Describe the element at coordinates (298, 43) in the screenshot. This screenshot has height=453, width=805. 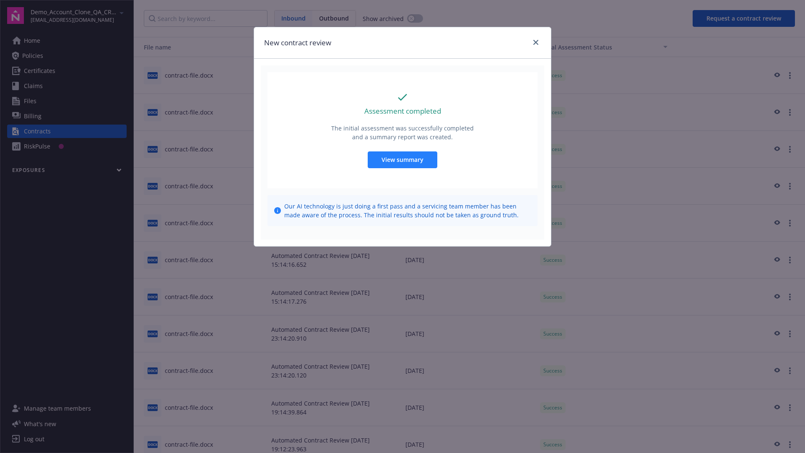
I see `h1: New contract review` at that location.